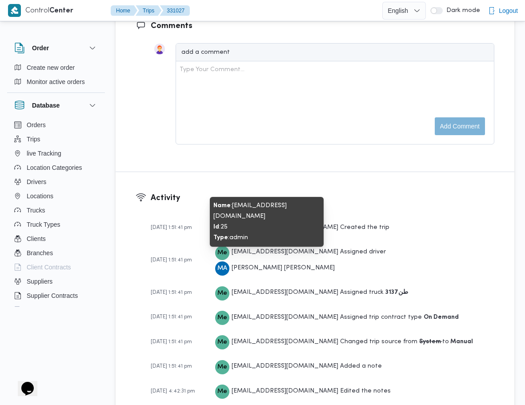 This screenshot has height=405, width=525. I want to click on div: Assigned trip contract type, so click(337, 317).